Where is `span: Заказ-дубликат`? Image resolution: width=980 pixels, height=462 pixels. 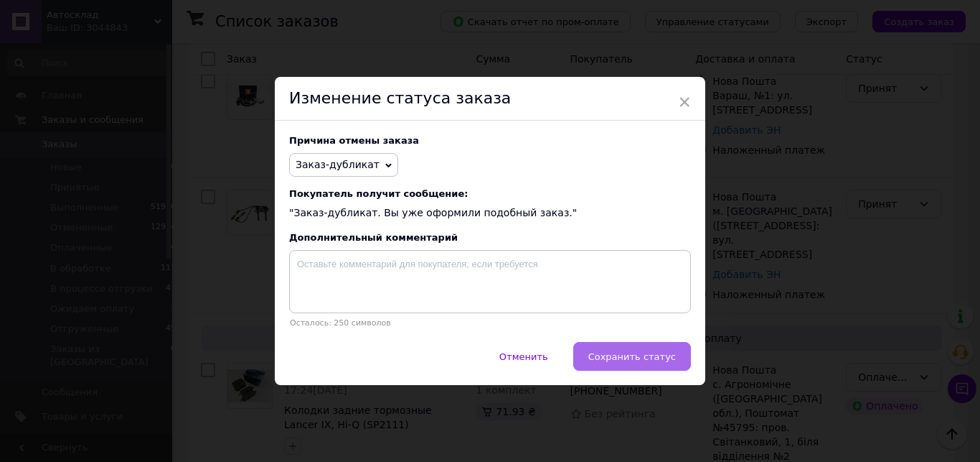 span: Заказ-дубликат is located at coordinates (337, 165).